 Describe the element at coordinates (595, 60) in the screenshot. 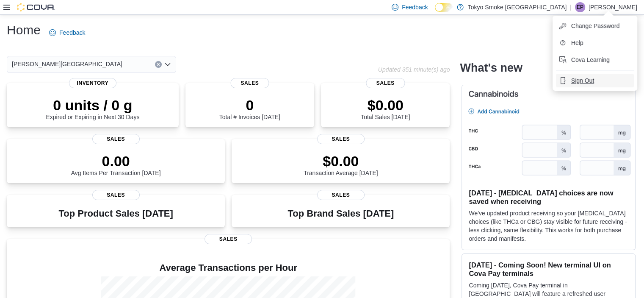

I see `button: Cova Learning` at that location.